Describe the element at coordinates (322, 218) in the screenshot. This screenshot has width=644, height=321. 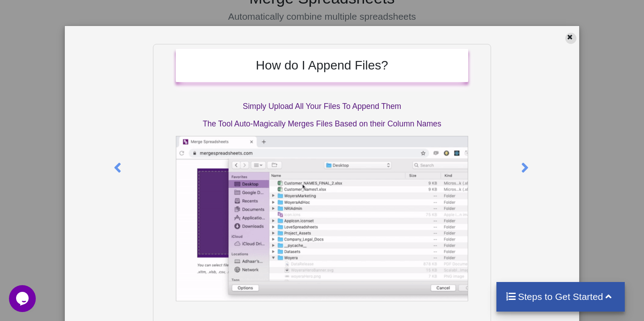
I see `img: AutoMerge Files` at that location.